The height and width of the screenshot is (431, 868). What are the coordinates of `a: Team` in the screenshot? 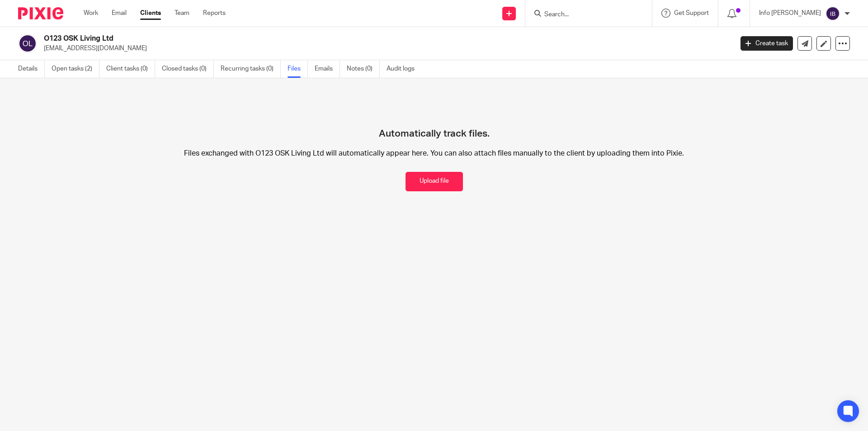 It's located at (182, 13).